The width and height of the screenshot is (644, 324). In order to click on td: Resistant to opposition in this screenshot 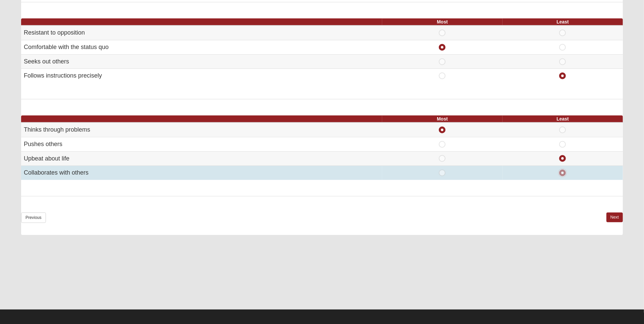, I will do `click(201, 33)`.